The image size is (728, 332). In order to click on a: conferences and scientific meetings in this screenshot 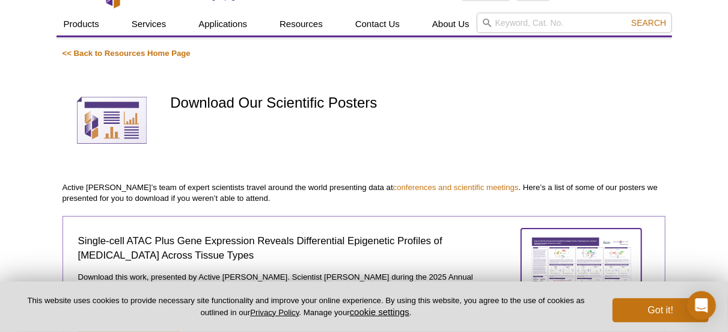, I will do `click(456, 187)`.